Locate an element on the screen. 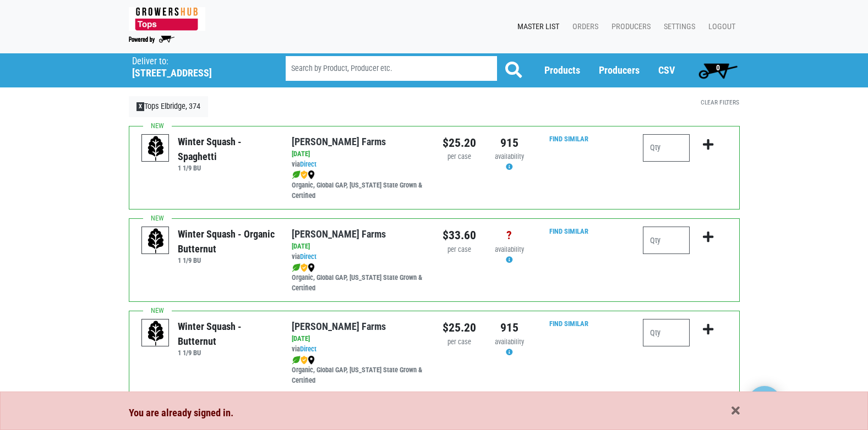 The image size is (868, 430). a: Clear Filters is located at coordinates (720, 102).